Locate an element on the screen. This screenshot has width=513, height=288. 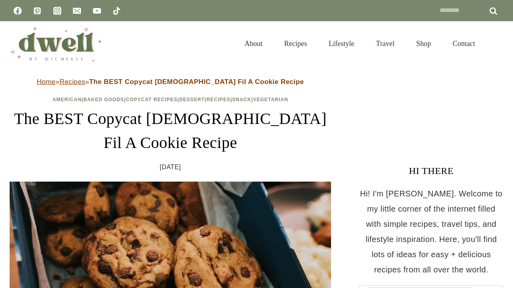
a: Baked Goods is located at coordinates (104, 100).